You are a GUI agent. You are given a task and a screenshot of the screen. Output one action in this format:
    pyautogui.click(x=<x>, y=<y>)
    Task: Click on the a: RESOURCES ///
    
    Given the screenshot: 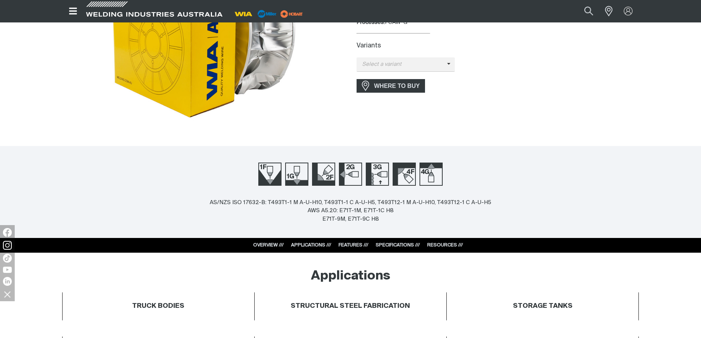 What is the action you would take?
    pyautogui.click(x=445, y=245)
    